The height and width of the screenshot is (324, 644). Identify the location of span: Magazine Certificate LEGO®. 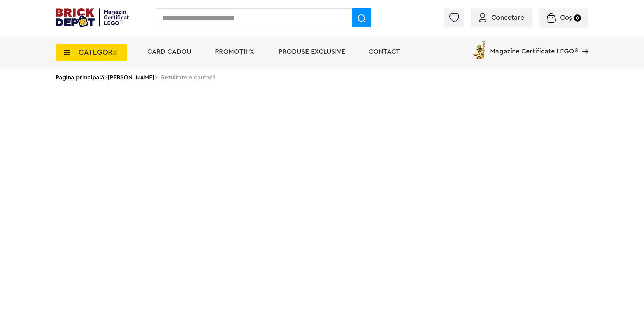
(534, 47).